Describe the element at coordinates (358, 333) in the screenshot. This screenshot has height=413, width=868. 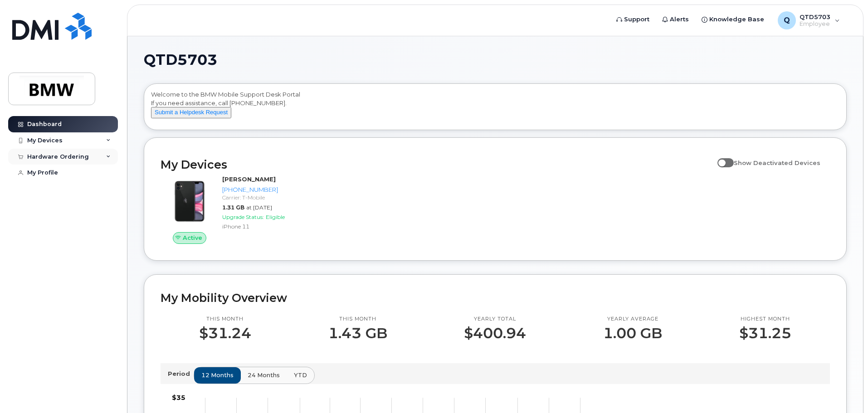
I see `p: 1.43 GB` at that location.